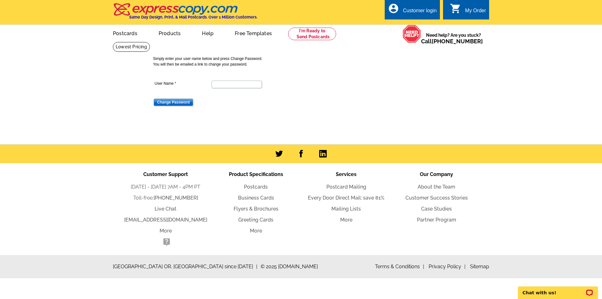  Describe the element at coordinates (170, 33) in the screenshot. I see `a: Products` at that location.